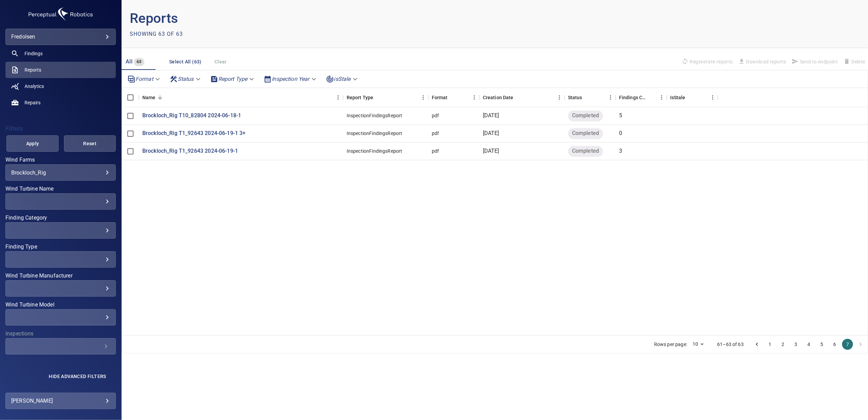 This screenshot has width=868, height=420. What do you see at coordinates (809, 344) in the screenshot?
I see `button: Go to page 4` at bounding box center [809, 344].